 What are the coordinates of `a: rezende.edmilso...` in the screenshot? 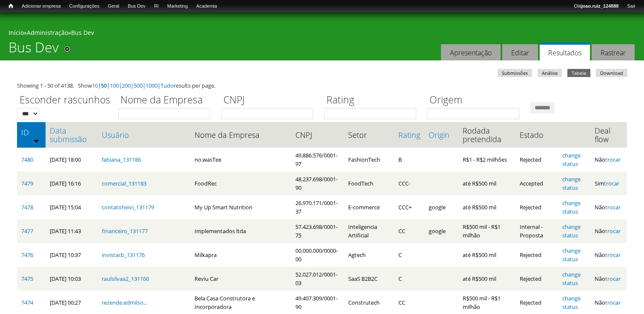 It's located at (125, 302).